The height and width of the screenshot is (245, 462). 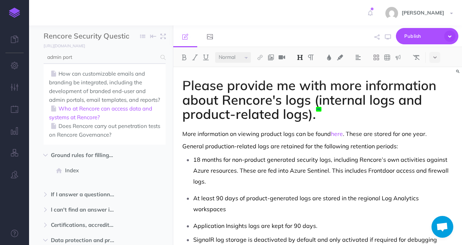 I want to click on img: Text color button, so click(x=329, y=57).